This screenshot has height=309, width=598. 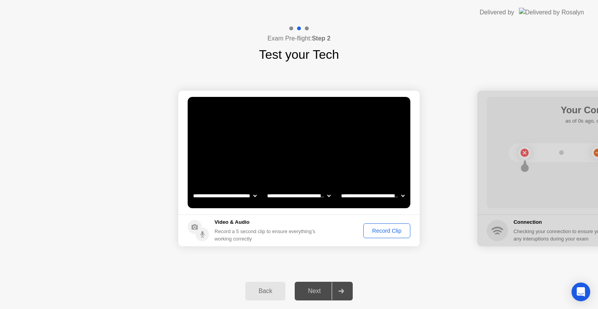 What do you see at coordinates (265, 291) in the screenshot?
I see `div: Back` at bounding box center [265, 291].